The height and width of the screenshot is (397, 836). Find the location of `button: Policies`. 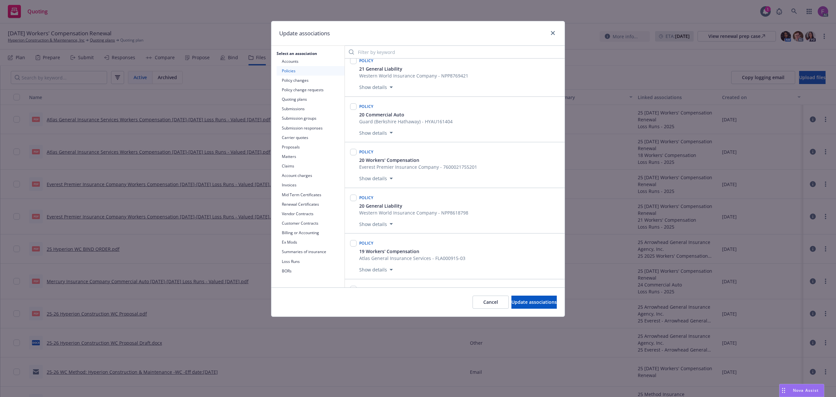

button: Policies is located at coordinates (311, 71).